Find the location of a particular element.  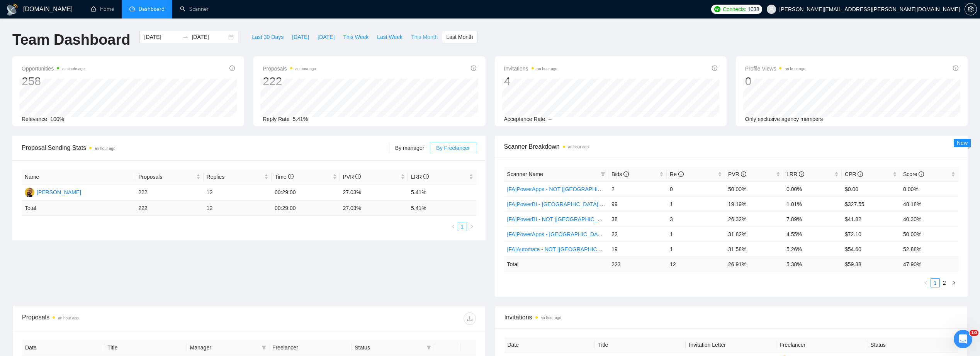

span: Acceptance Rate is located at coordinates (524, 119).